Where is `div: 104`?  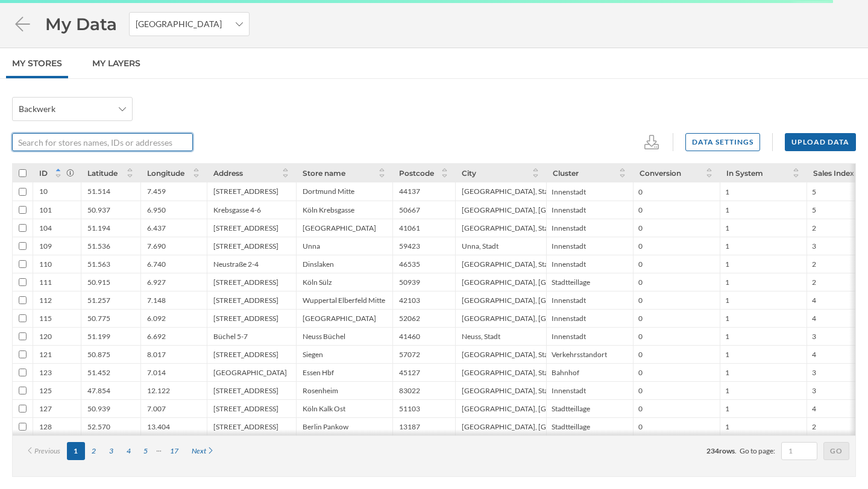
div: 104 is located at coordinates (45, 228).